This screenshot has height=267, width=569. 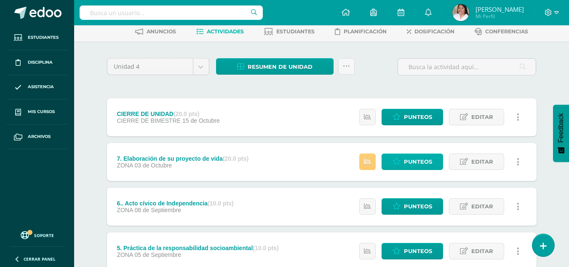 I want to click on div: 5. Práctica de la responsabilidad socioambiental, so click(x=197, y=248).